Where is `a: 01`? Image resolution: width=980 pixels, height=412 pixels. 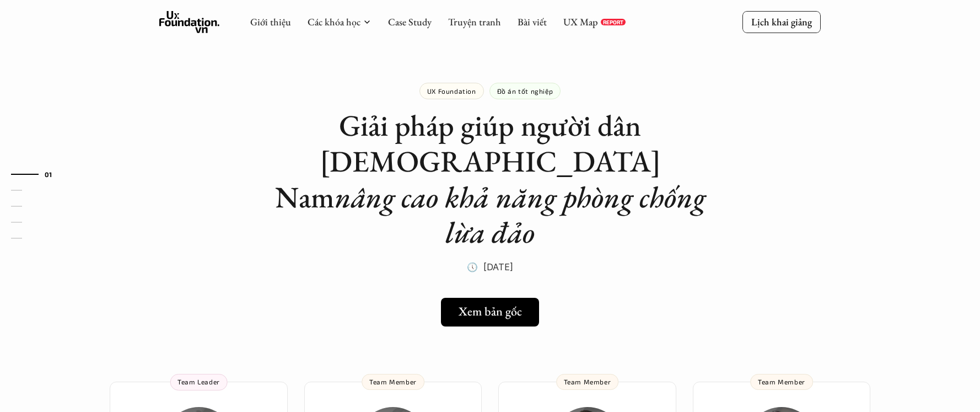 a: 01 is located at coordinates (37, 174).